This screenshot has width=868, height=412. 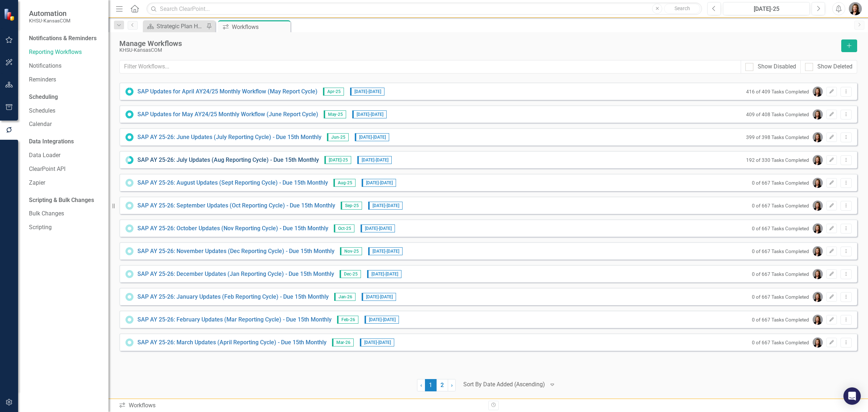 I want to click on a: Scripting, so click(x=65, y=227).